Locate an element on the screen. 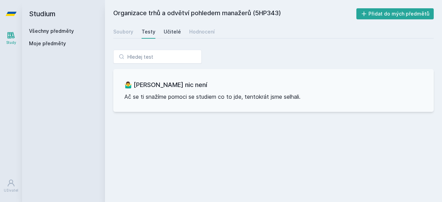  a: Učitelé is located at coordinates (172, 32).